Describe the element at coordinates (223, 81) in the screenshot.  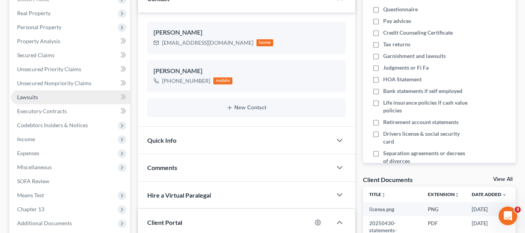
I see `div: mobile` at that location.